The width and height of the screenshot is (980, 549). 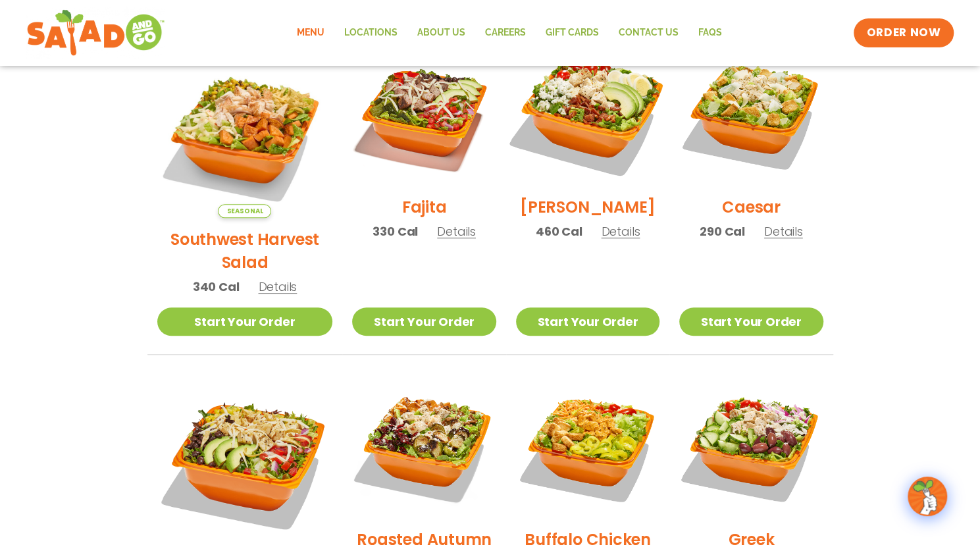 I want to click on span: 340 Cal, so click(x=216, y=286).